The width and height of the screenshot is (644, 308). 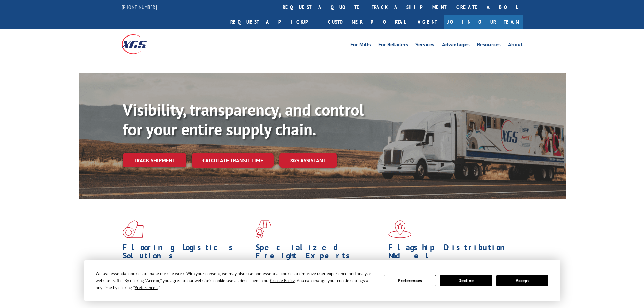 I want to click on div: We use essential cookies to make our site work. With your consent, we may also use non-essential ..., so click(x=236, y=280).